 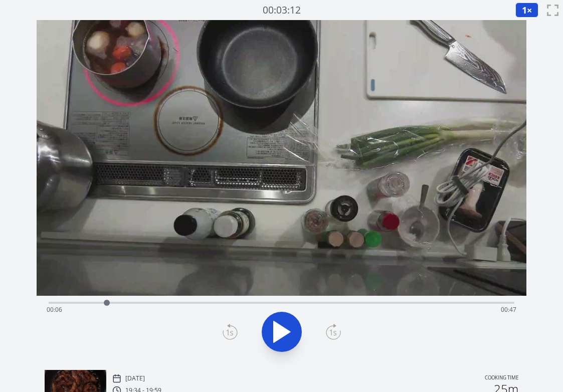 What do you see at coordinates (527, 10) in the screenshot?
I see `button: 1×` at bounding box center [527, 10].